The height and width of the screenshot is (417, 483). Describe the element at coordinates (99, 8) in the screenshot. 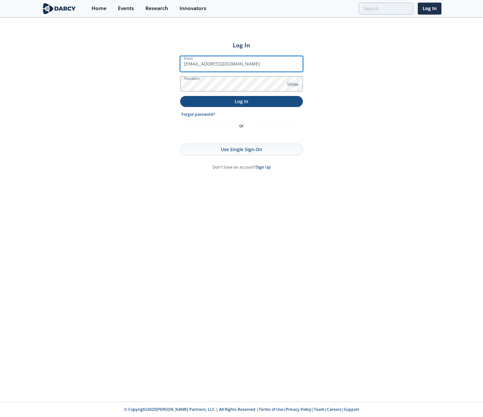

I see `div: Home` at that location.